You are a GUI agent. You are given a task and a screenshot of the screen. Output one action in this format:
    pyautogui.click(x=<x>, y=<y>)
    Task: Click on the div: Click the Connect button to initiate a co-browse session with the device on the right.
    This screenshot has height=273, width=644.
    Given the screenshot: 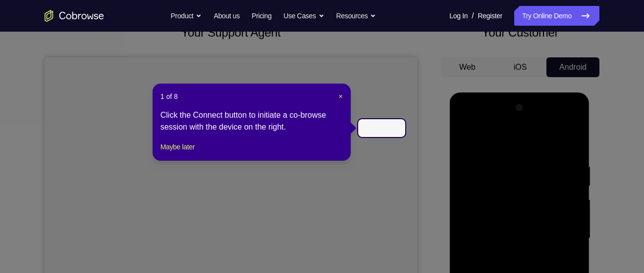 What is the action you would take?
    pyautogui.click(x=251, y=121)
    